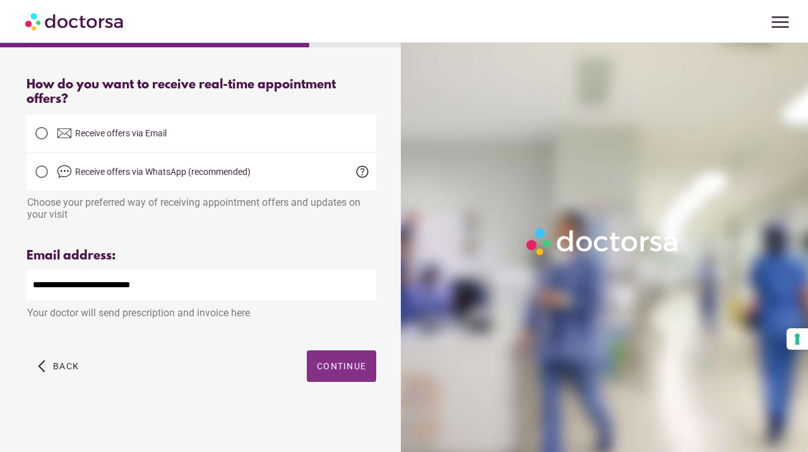  Describe the element at coordinates (201, 205) in the screenshot. I see `div: Choose your preferred way of receiving appointment offers and updates on your visit` at that location.